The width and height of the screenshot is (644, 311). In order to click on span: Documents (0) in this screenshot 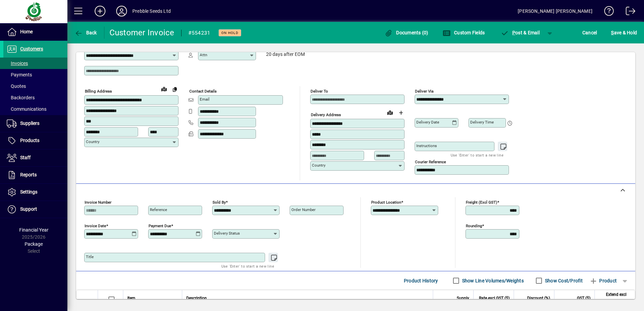, I will do `click(406, 32)`.